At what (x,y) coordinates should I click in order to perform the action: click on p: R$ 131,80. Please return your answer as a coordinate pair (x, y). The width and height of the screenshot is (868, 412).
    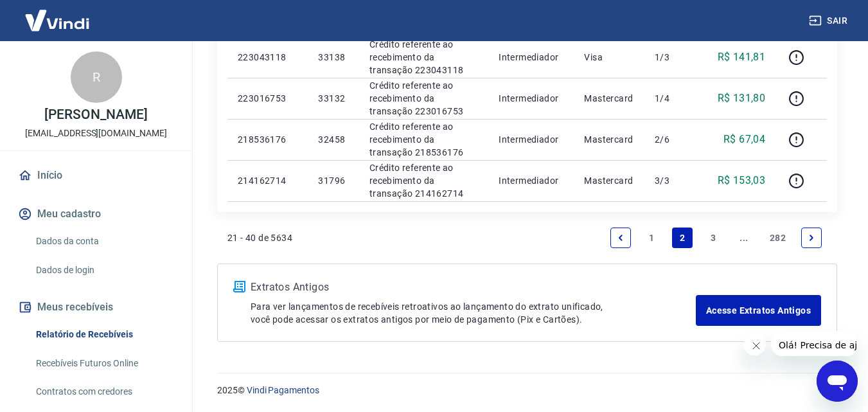
    Looking at the image, I should click on (742, 98).